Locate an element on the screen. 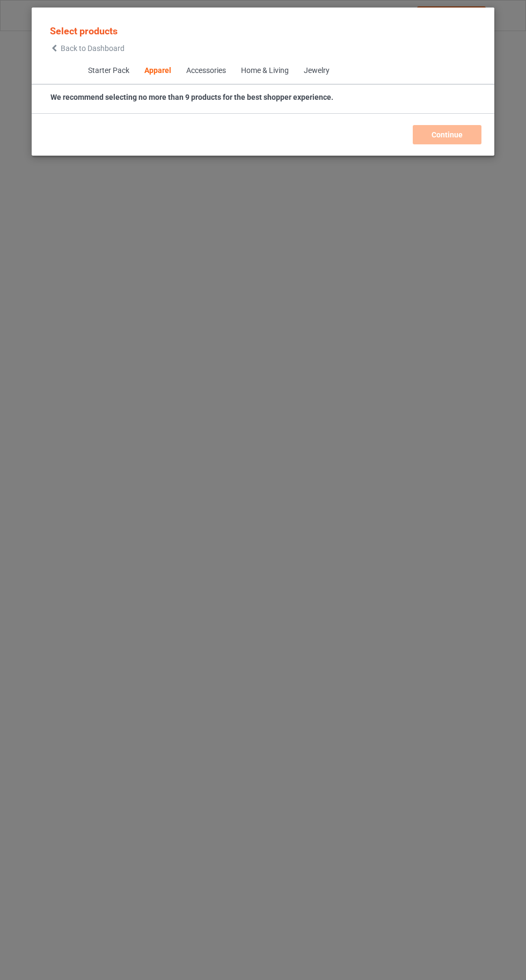  div: Home & Living is located at coordinates (264, 71).